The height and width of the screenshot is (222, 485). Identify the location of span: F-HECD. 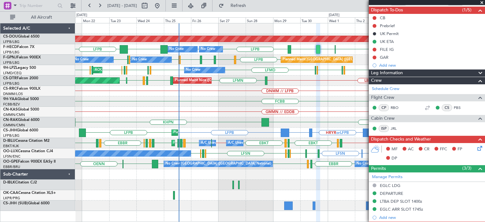
(10, 47).